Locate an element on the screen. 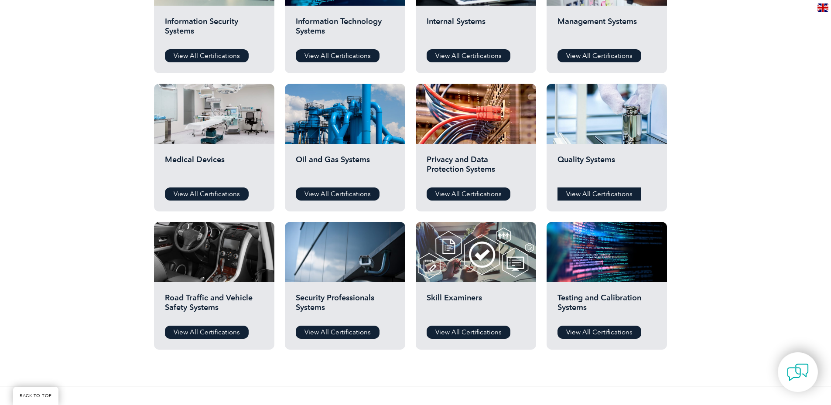 Image resolution: width=831 pixels, height=405 pixels. h2: Road Traffic and Vehicle Safety Systems is located at coordinates (214, 306).